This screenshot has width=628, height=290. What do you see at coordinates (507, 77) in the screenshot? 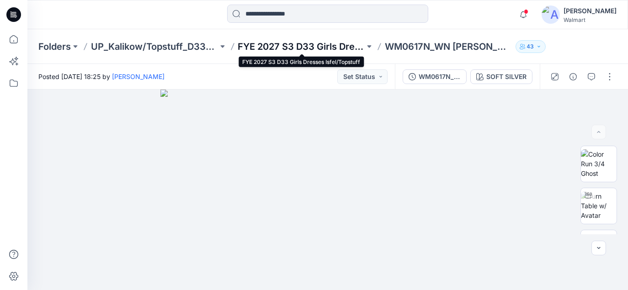
I see `div: SOFT SILVER` at bounding box center [507, 77].